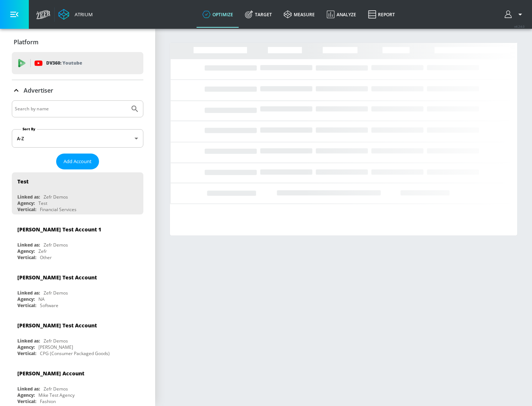 The width and height of the screenshot is (532, 406). What do you see at coordinates (46, 257) in the screenshot?
I see `div: Other` at bounding box center [46, 257].